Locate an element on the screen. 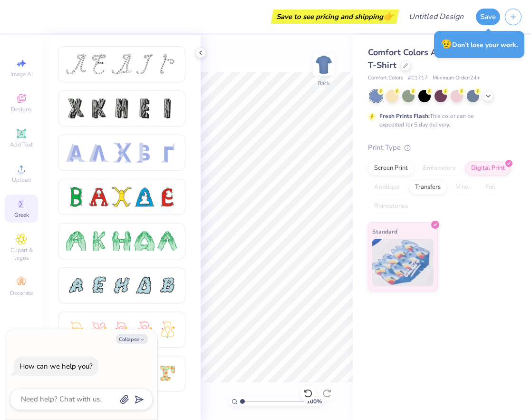 This screenshot has height=420, width=531. div: Applique is located at coordinates (387, 187).